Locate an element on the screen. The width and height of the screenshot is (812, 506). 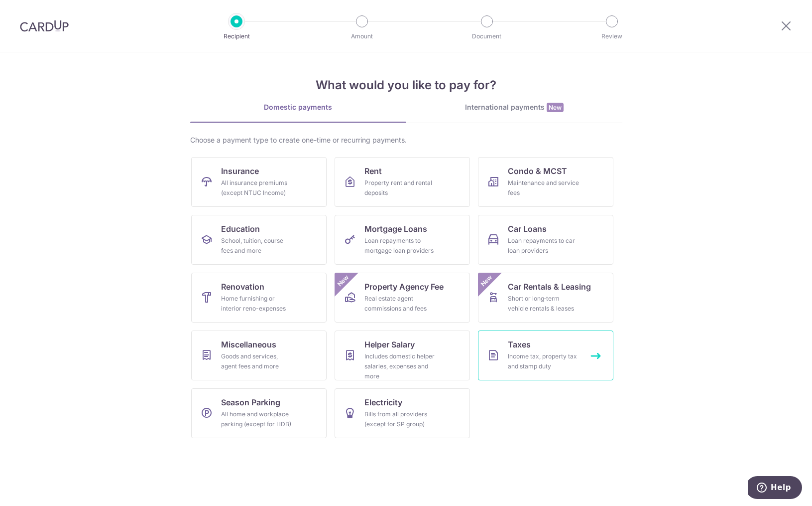
span: Car Rentals & Leasing is located at coordinates (549, 286).